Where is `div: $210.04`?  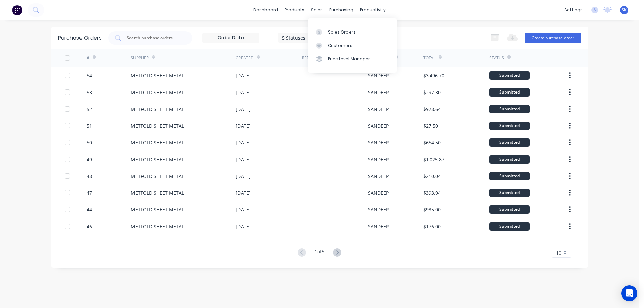 div: $210.04 is located at coordinates (432, 176).